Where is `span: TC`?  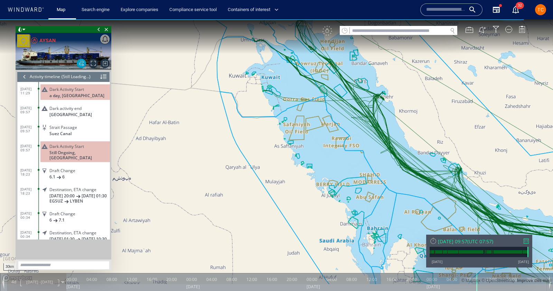 span: TC is located at coordinates (540, 10).